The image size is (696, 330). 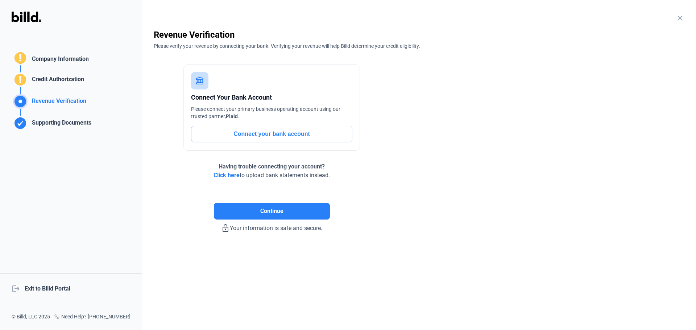 What do you see at coordinates (272, 134) in the screenshot?
I see `button: Connect your bank account` at bounding box center [272, 134].